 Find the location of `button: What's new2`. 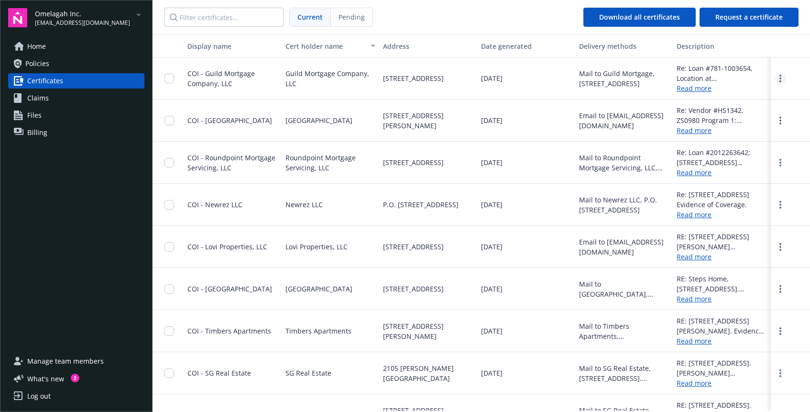

button: What's new2 is located at coordinates (44, 378).